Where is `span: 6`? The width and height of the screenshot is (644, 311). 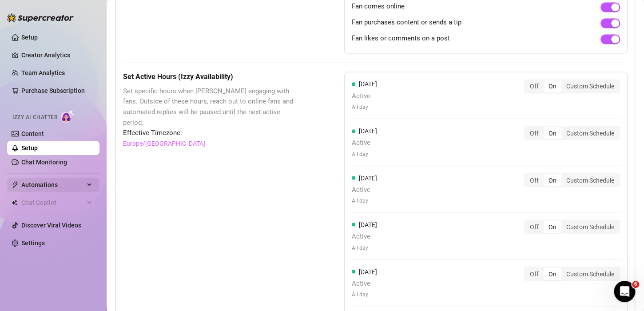
span: 6 is located at coordinates (635, 284).